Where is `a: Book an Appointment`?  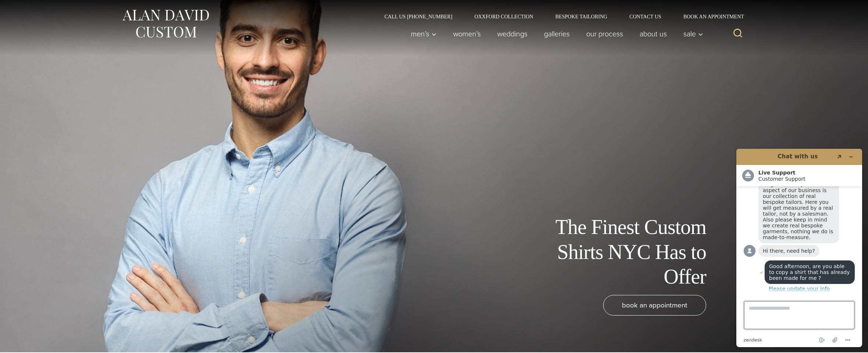
a: Book an Appointment is located at coordinates (710, 17).